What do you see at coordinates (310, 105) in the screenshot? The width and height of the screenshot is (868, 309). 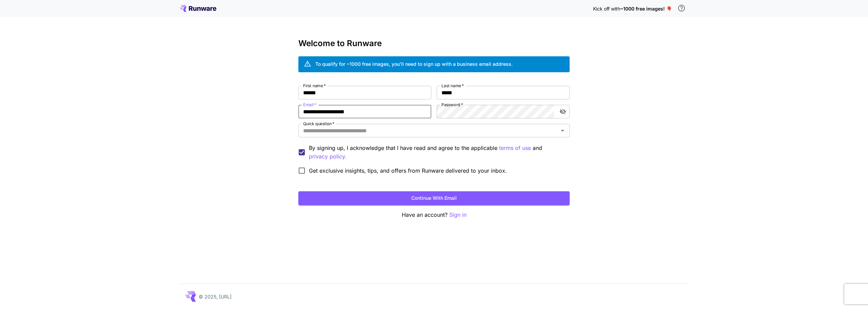 I see `label: Email` at bounding box center [310, 105].